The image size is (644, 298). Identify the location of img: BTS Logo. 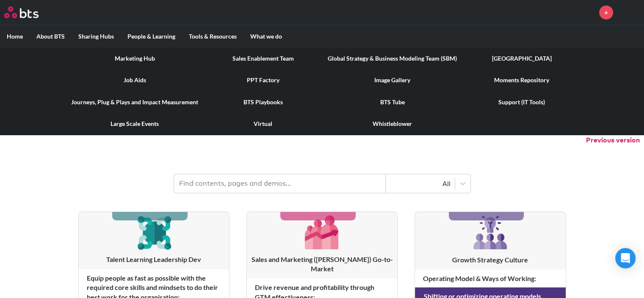
(21, 12).